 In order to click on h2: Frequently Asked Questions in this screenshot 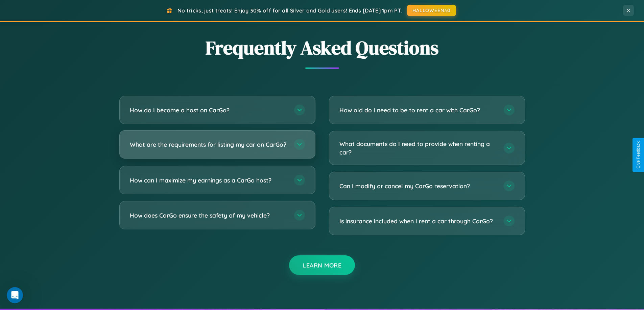, I will do `click(322, 48)`.